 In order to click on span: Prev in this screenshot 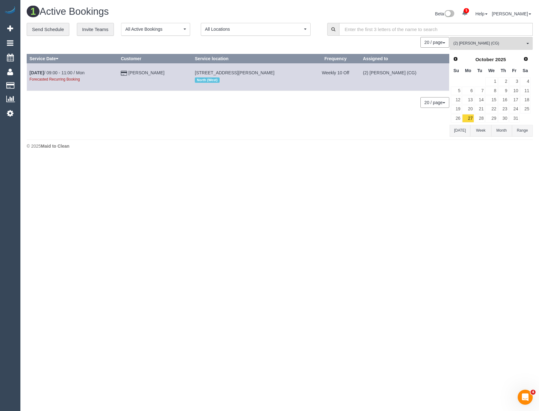, I will do `click(456, 59)`.